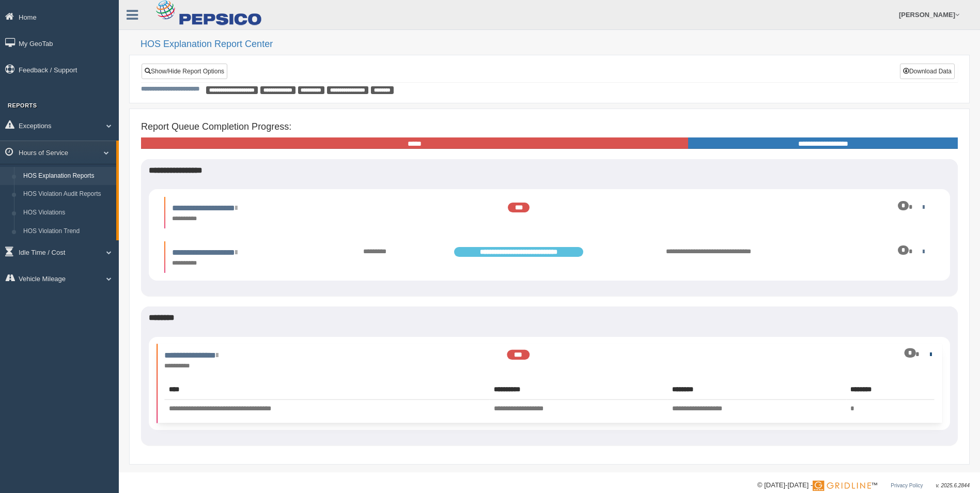 The image size is (980, 493). Describe the element at coordinates (67, 232) in the screenshot. I see `a: HOS Violation Trend` at that location.